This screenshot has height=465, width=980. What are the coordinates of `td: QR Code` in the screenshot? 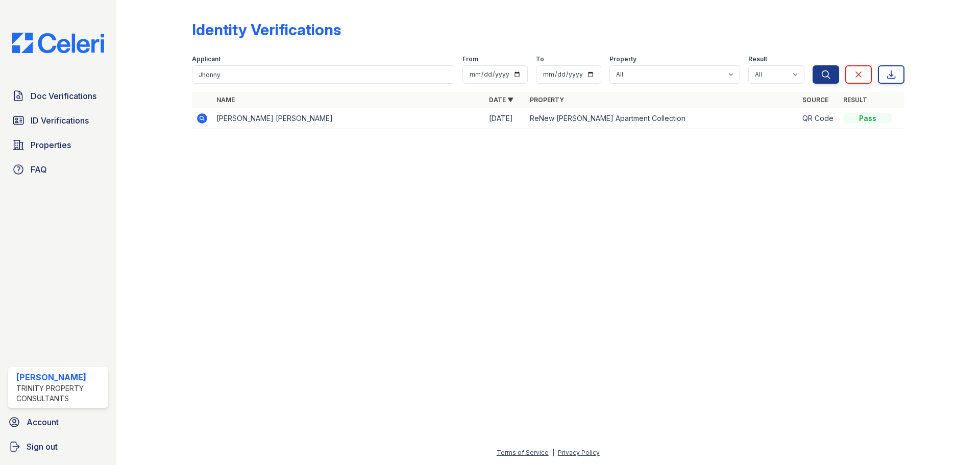 It's located at (819, 118).